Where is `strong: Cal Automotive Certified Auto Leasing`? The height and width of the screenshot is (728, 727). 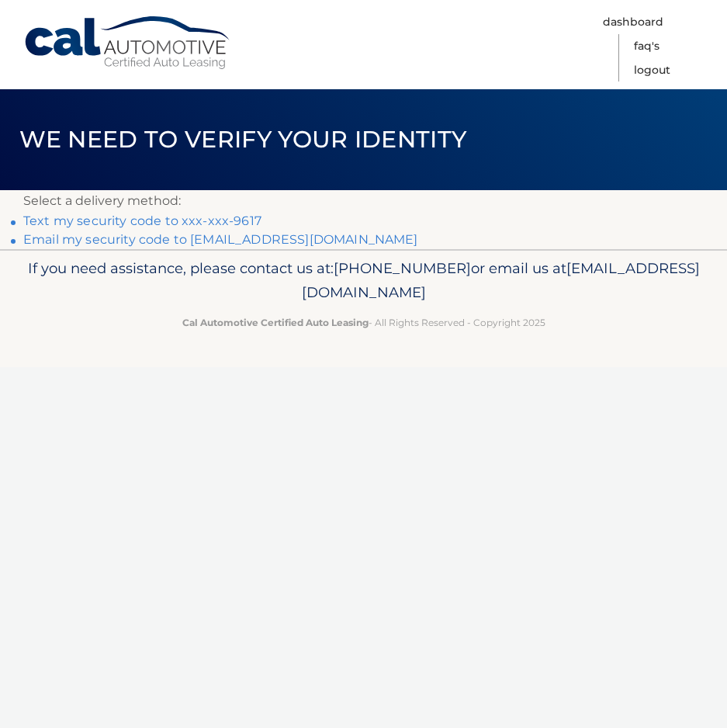
strong: Cal Automotive Certified Auto Leasing is located at coordinates (275, 322).